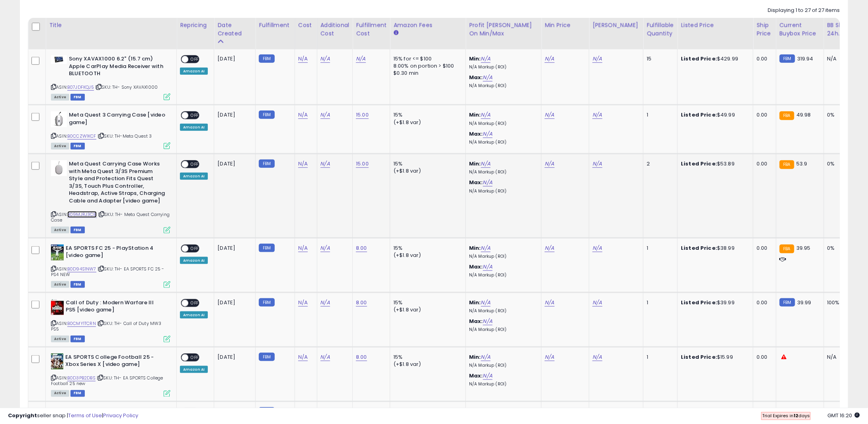 The height and width of the screenshot is (424, 868). I want to click on img: 51wTHKo35fL._SL40_.jpg, so click(57, 362).